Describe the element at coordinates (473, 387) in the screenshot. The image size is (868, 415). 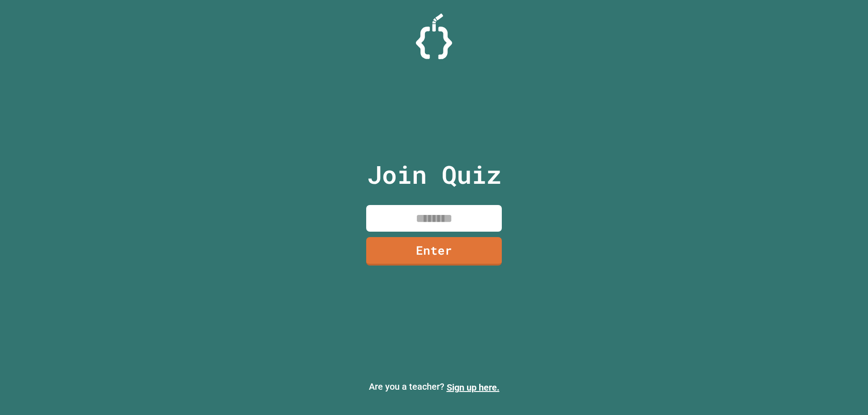
I see `a: Sign up here.` at that location.